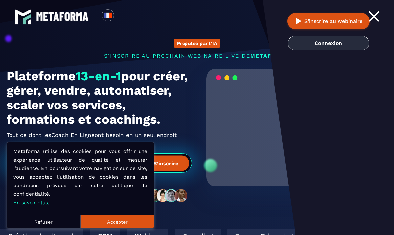 This screenshot has width=394, height=235. I want to click on button: Accepter, so click(117, 222).